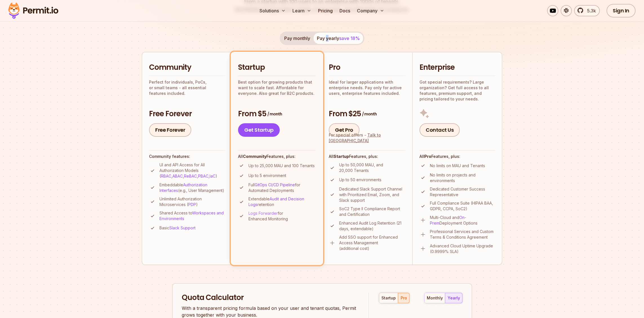  Describe the element at coordinates (448, 220) in the screenshot. I see `a: On-Prem` at that location.